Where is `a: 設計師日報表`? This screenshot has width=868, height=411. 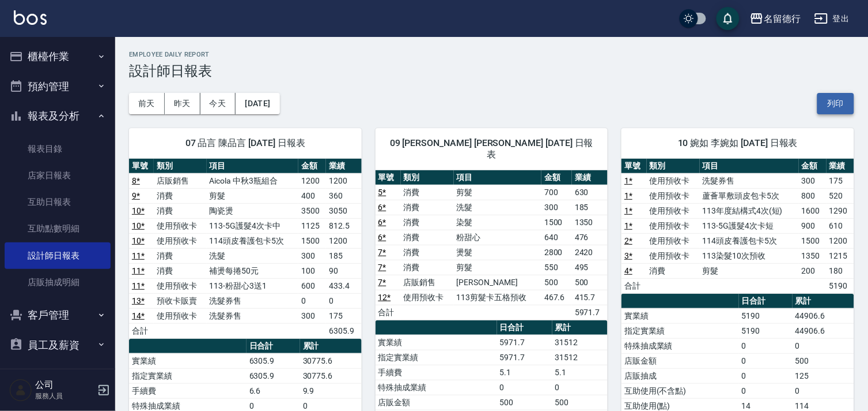 a: 設計師日報表 is located at coordinates (58, 256).